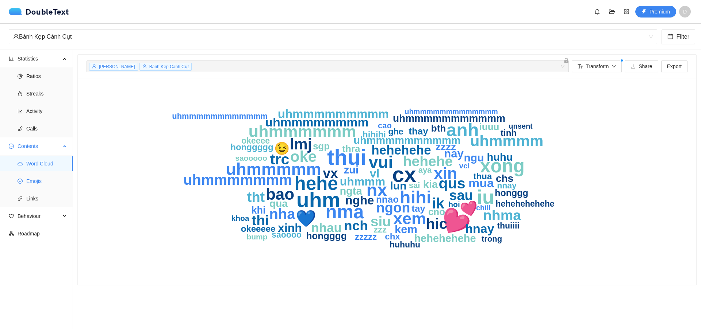 The height and width of the screenshot is (332, 701). Describe the element at coordinates (500, 157) in the screenshot. I see `text: huhu` at that location.